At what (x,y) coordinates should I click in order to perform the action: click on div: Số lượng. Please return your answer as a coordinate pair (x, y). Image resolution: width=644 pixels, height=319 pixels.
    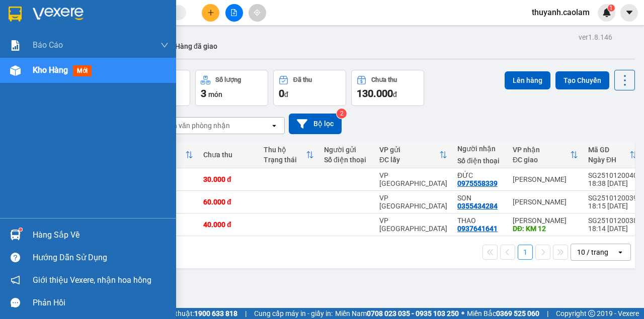
    Looking at the image, I should click on (228, 80).